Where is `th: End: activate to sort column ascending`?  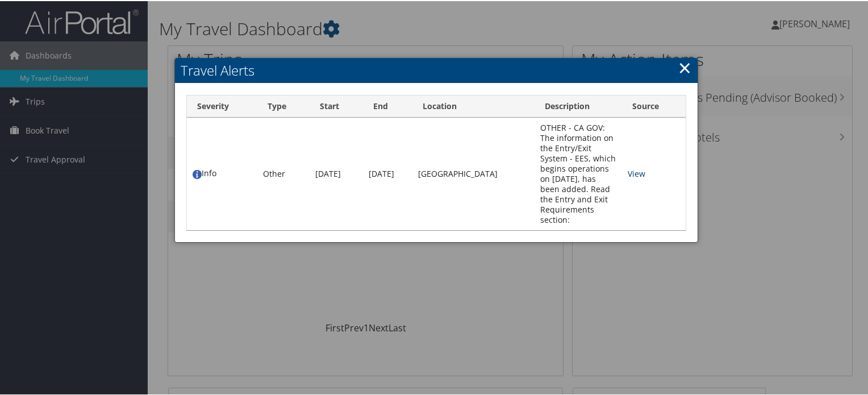 th: End: activate to sort column ascending is located at coordinates (387, 105).